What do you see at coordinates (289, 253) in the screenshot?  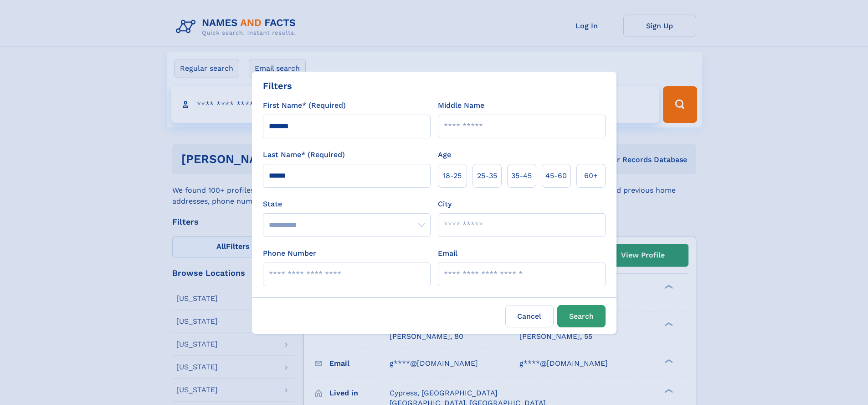 I see `label: Phone Number` at bounding box center [289, 253].